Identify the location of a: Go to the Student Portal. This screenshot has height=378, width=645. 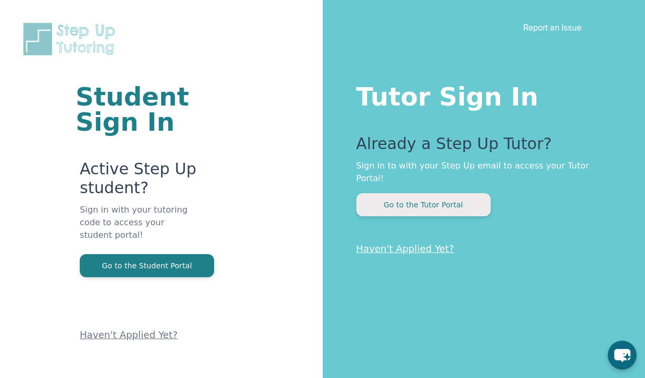
(147, 265).